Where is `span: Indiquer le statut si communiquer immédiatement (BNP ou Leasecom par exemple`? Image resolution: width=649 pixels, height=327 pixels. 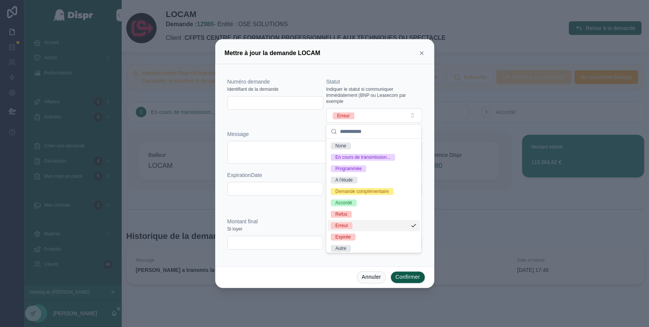 span: Indiquer le statut si communiquer immédiatement (BNP ou Leasecom par exemple is located at coordinates (374, 95).